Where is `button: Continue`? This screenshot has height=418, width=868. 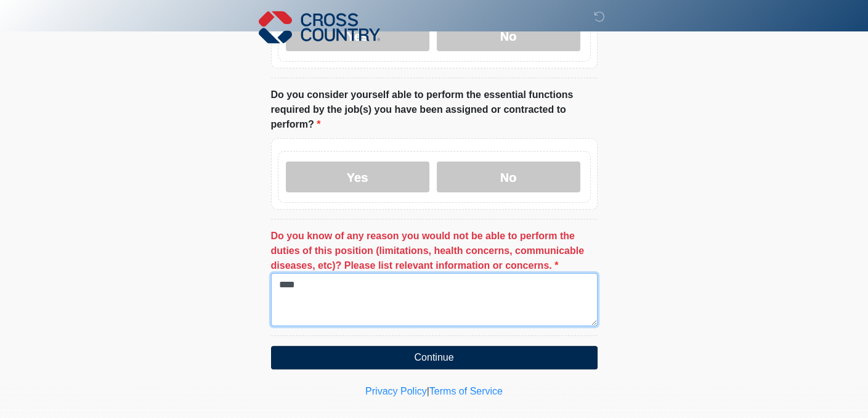 button: Continue is located at coordinates (434, 358).